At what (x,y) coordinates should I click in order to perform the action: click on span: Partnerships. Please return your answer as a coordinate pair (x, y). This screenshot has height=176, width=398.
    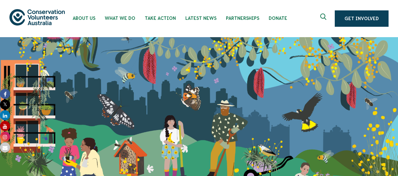
    Looking at the image, I should click on (243, 18).